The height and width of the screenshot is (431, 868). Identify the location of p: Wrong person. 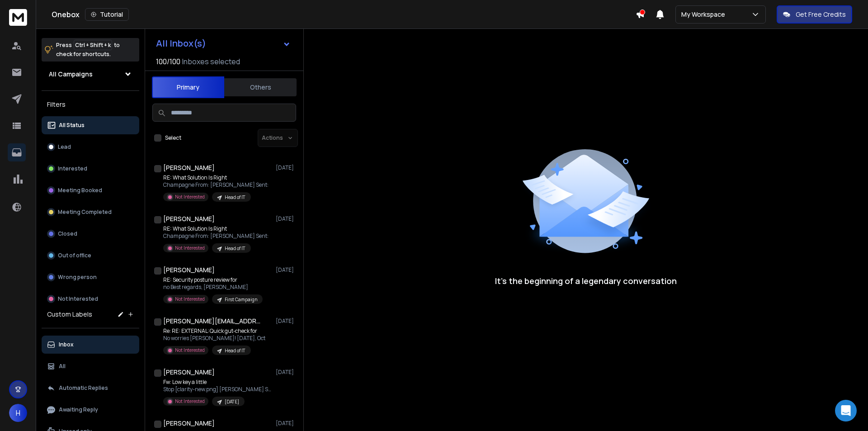
(77, 277).